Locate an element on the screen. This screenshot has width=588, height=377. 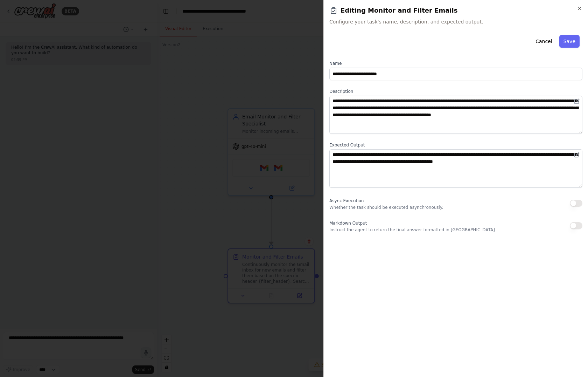
button: Save is located at coordinates (569, 41).